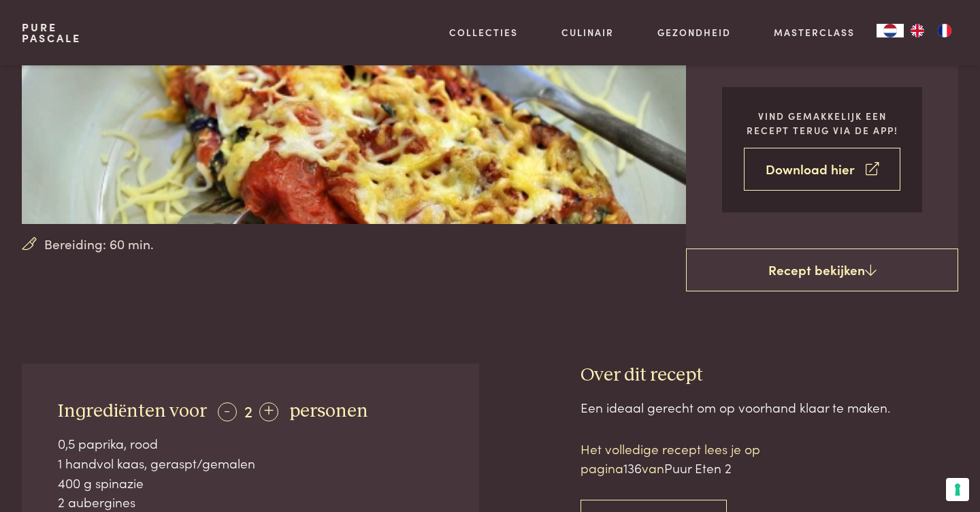 Image resolution: width=980 pixels, height=512 pixels. Describe the element at coordinates (250, 443) in the screenshot. I see `div: 0,5 paprika, rood` at that location.